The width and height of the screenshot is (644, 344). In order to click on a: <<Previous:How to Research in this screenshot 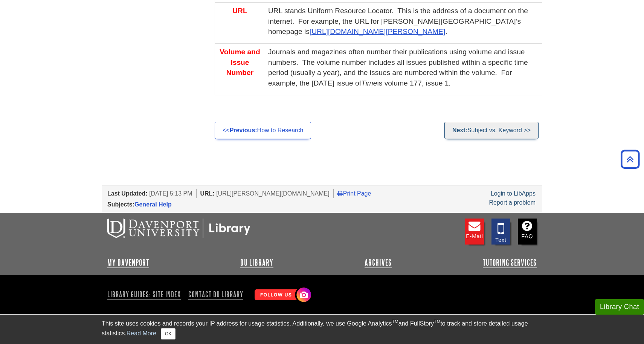, I will do `click(263, 130)`.